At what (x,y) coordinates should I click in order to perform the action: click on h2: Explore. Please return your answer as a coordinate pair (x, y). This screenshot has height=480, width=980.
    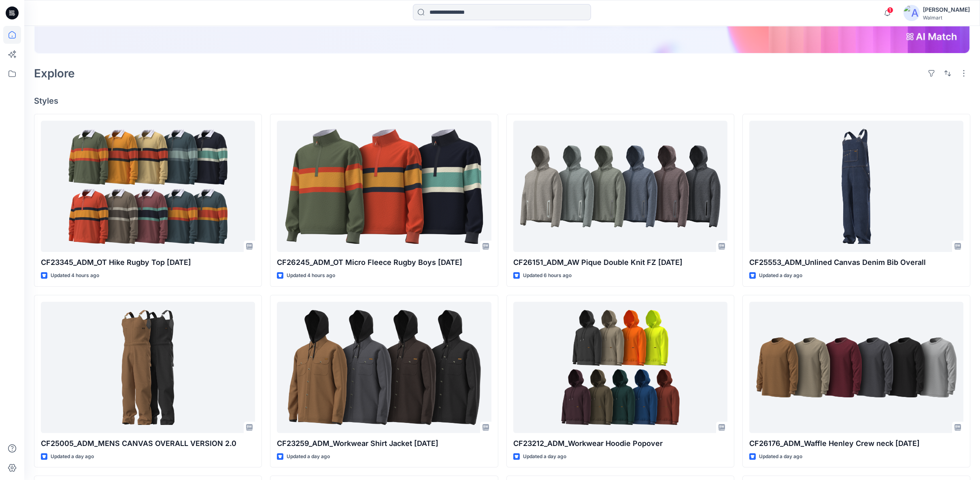
    Looking at the image, I should click on (54, 74).